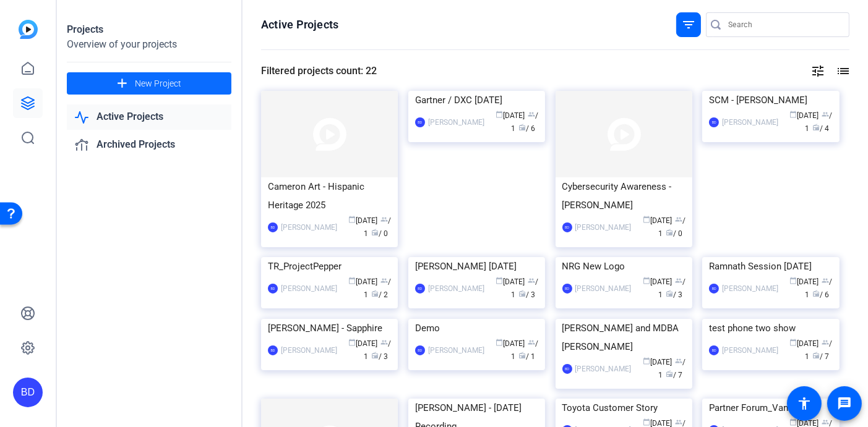 Image resolution: width=868 pixels, height=427 pixels. What do you see at coordinates (149, 145) in the screenshot?
I see `a: Archived Projects` at bounding box center [149, 145].